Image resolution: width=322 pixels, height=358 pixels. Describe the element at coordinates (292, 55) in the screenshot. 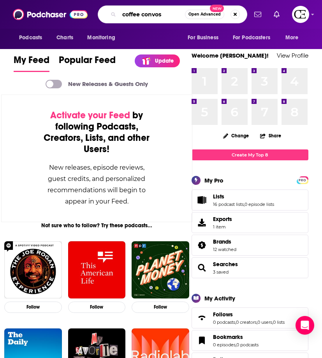

I see `a: View Profile` at that location.